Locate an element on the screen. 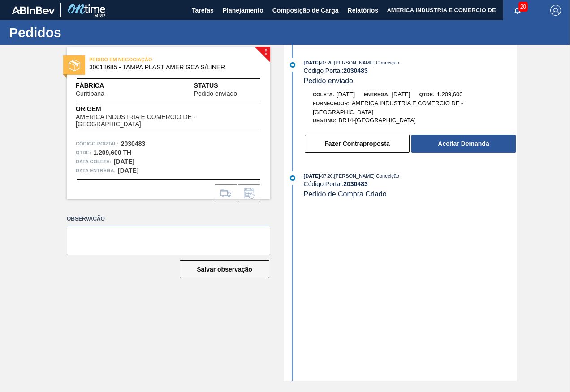  div: Informar alteração no pedido is located at coordinates (249, 194).